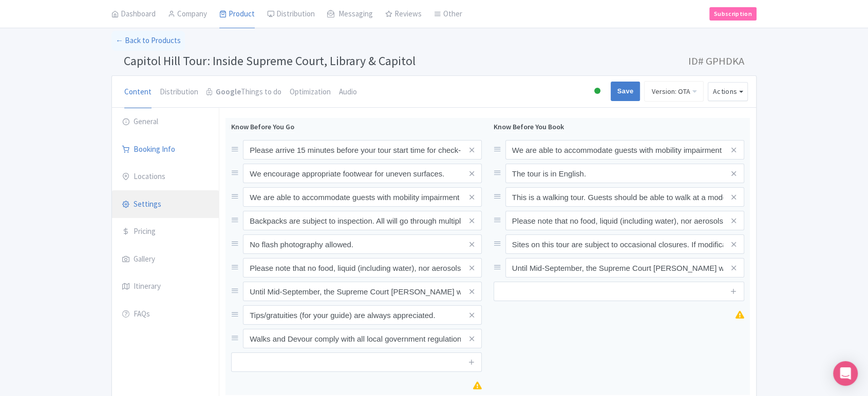 The image size is (868, 396). I want to click on a: General, so click(165, 122).